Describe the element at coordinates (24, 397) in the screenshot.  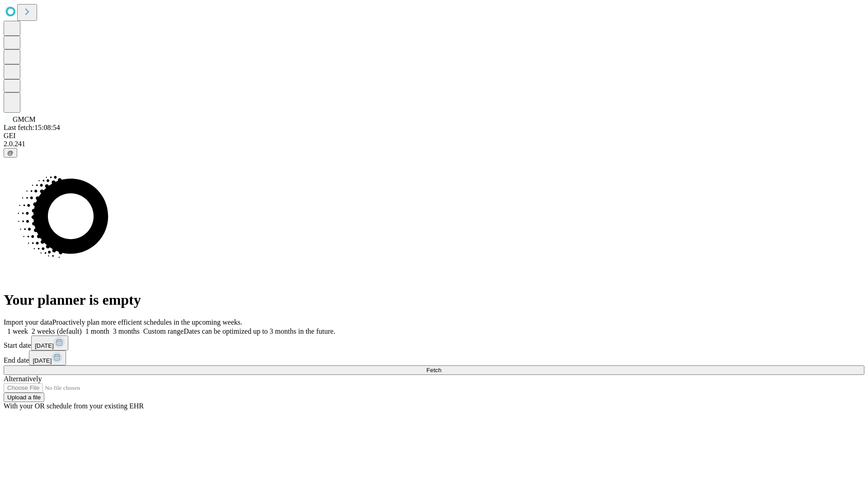
I see `button: Upload a file` at that location.